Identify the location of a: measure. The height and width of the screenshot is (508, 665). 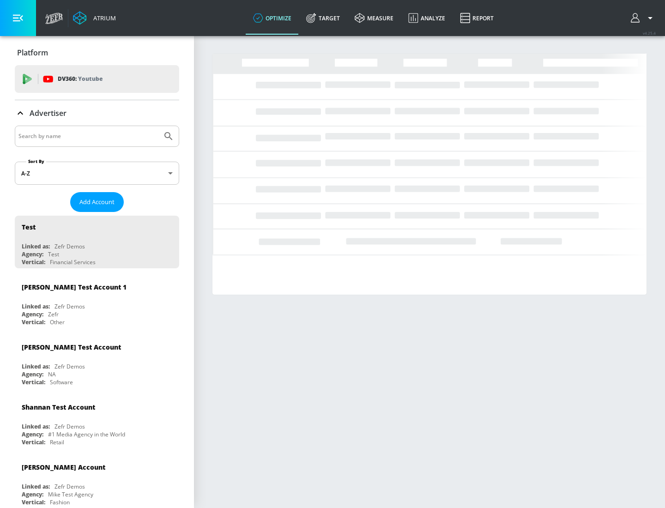
(374, 18).